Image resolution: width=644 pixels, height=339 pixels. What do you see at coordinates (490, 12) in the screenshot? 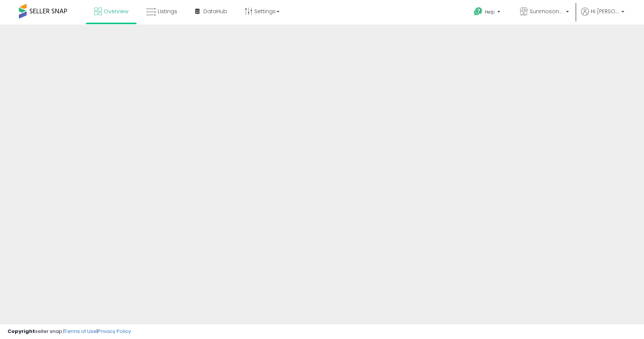
I see `span: Help` at bounding box center [490, 12].